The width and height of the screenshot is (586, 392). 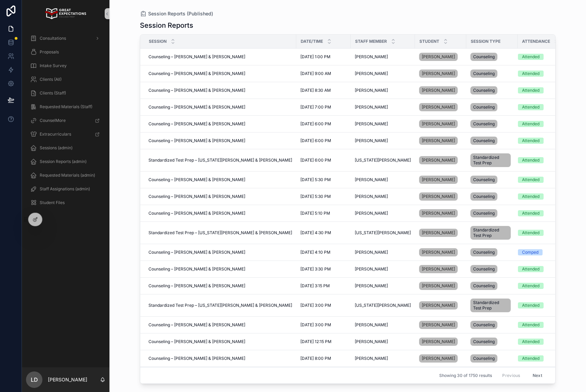 I want to click on div: scrollable content, so click(x=66, y=122).